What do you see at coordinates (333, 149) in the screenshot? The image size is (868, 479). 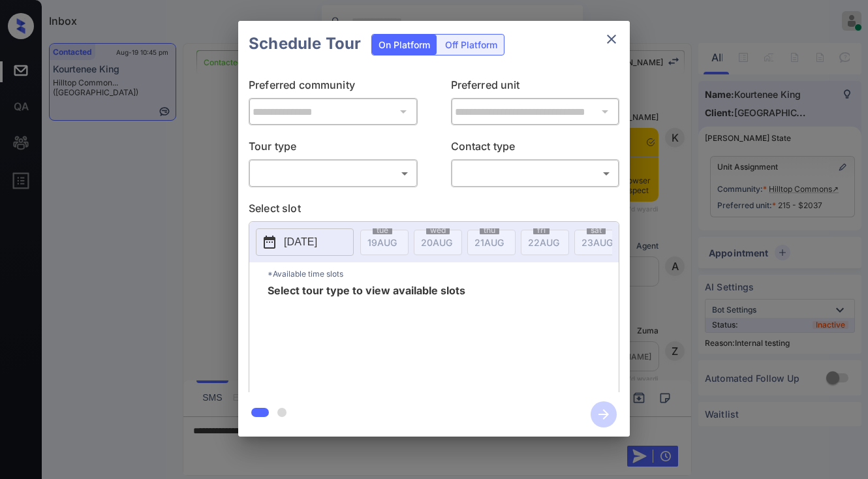 I see `p: Tour type` at bounding box center [333, 149].